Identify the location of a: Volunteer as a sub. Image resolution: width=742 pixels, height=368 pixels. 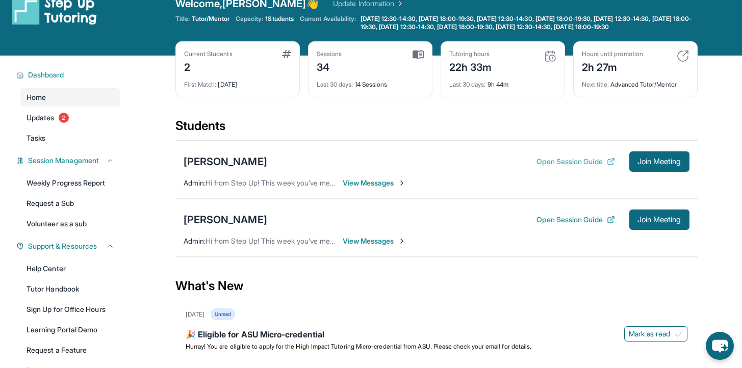
(70, 224).